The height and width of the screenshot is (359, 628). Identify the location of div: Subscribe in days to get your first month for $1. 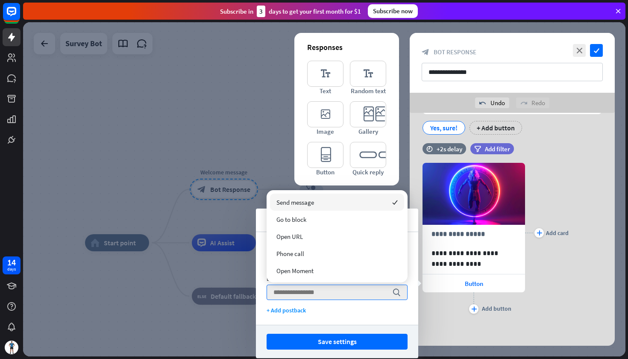
(291, 11).